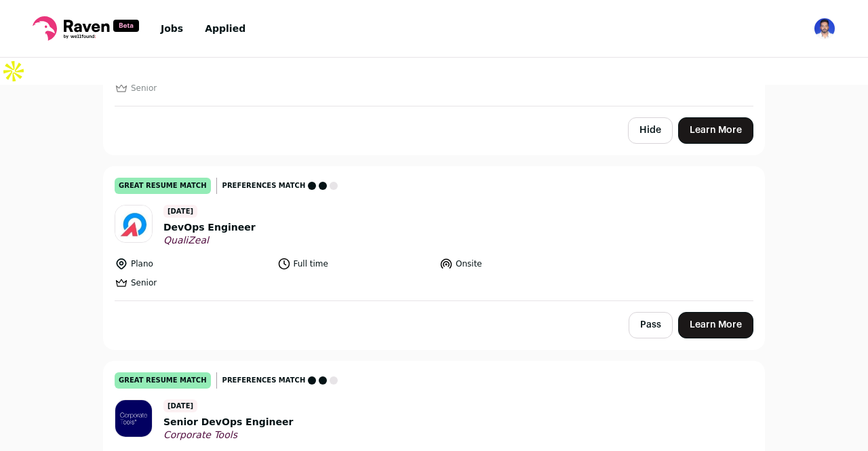 This screenshot has width=868, height=451. What do you see at coordinates (133, 224) in the screenshot?
I see `img: dc02723c521f34eb9c600f985cf02418412993dcaa41c5d8b59632846b188c12.jpg` at bounding box center [133, 224].